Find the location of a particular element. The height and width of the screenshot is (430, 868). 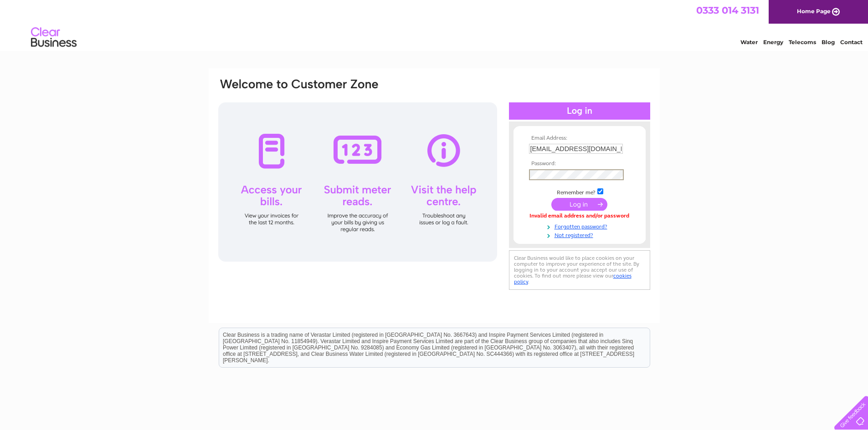

img: logo.png is located at coordinates (53, 38).